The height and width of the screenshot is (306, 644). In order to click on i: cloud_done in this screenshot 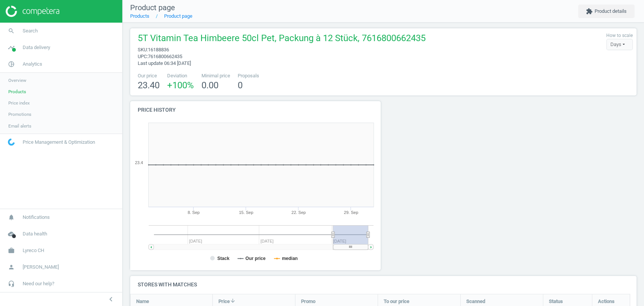, I will do `click(11, 234)`.